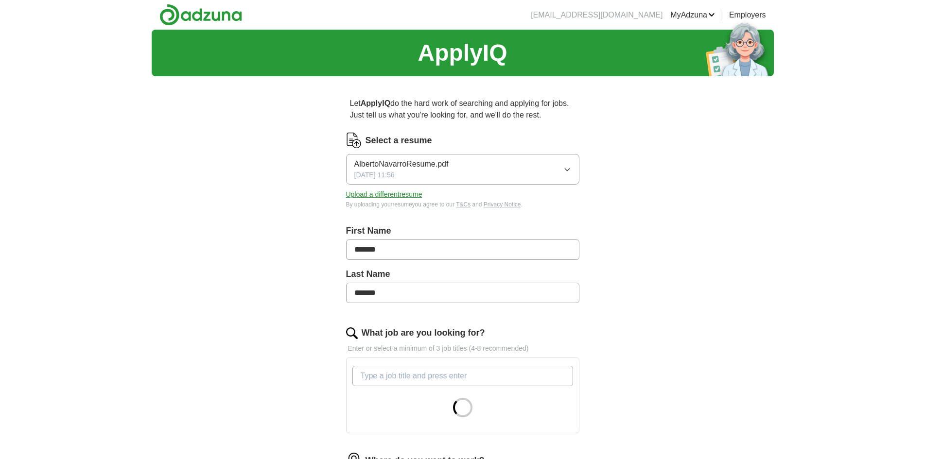 The width and height of the screenshot is (925, 459). What do you see at coordinates (352, 333) in the screenshot?
I see `img: search.png` at bounding box center [352, 333].